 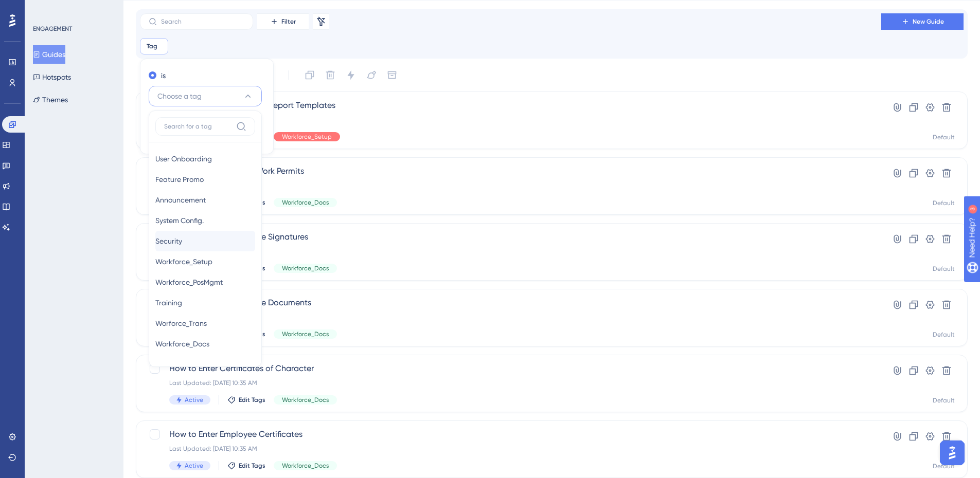 What do you see at coordinates (181, 324) in the screenshot?
I see `span: Worforce_Trans` at bounding box center [181, 324].